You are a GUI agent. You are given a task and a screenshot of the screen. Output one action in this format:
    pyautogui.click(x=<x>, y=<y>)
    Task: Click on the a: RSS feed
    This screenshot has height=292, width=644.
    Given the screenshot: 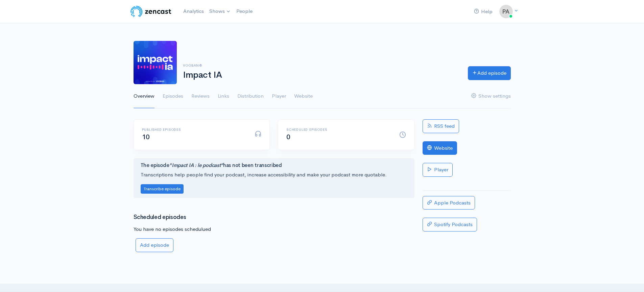 What is the action you would take?
    pyautogui.click(x=441, y=126)
    